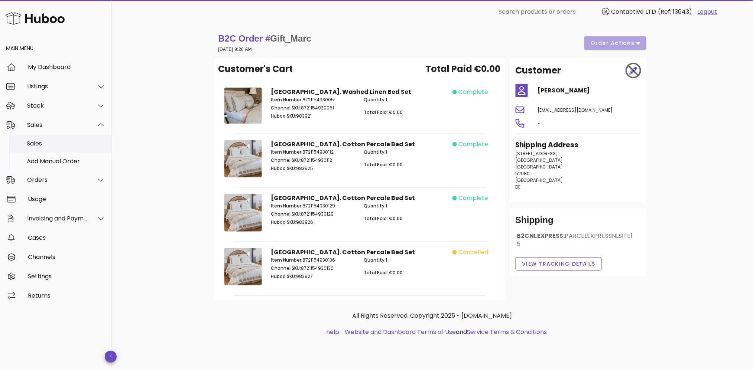 The height and width of the screenshot is (370, 753). What do you see at coordinates (35, 18) in the screenshot?
I see `img: Huboo Logo` at bounding box center [35, 18].